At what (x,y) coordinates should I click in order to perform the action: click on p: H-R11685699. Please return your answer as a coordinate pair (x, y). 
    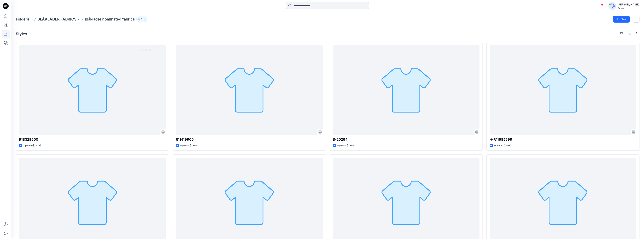
    Looking at the image, I should click on (563, 139).